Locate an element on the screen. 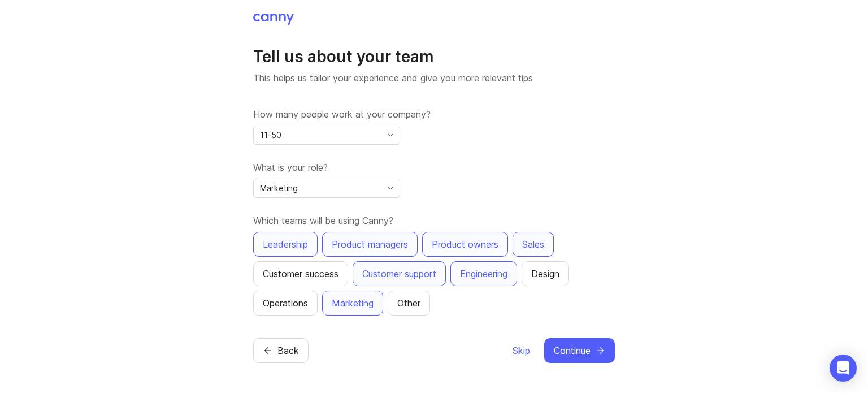  button: Customer support is located at coordinates (399, 274).